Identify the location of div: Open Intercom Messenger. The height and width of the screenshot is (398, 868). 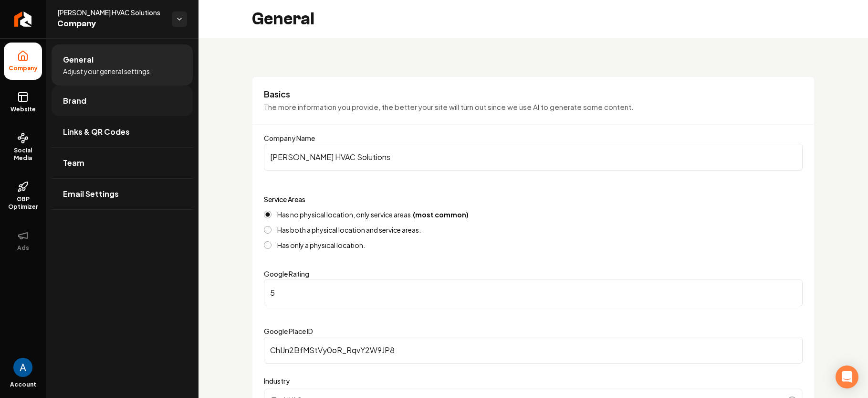
(847, 377).